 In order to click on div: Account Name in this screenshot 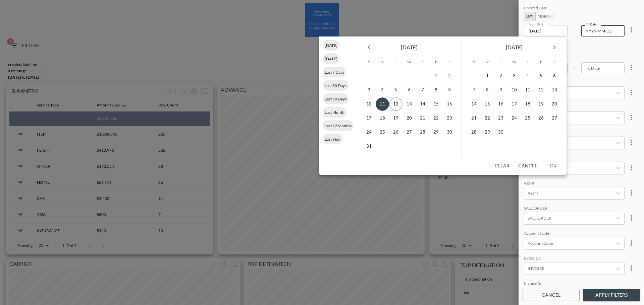, I will do `click(574, 108)`.